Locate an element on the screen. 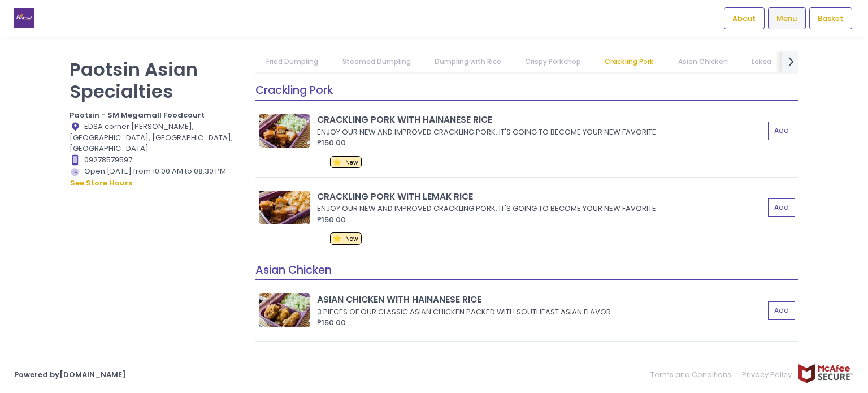 This screenshot has height=393, width=868. a: Asian Chicken is located at coordinates (703, 62).